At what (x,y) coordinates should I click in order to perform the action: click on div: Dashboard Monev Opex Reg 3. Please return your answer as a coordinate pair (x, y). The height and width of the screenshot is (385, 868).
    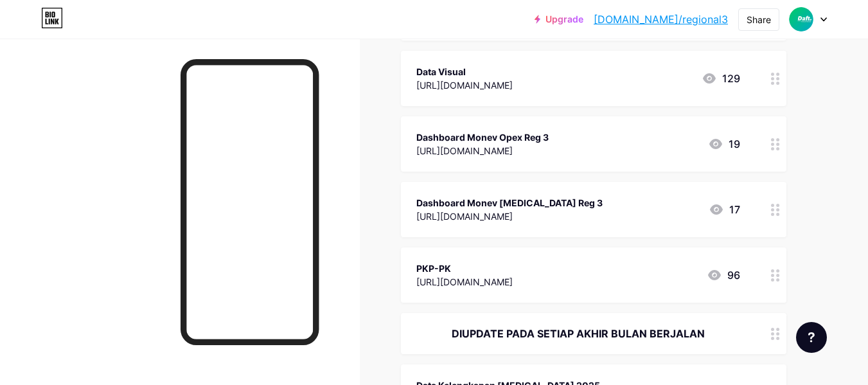
    Looking at the image, I should click on (483, 137).